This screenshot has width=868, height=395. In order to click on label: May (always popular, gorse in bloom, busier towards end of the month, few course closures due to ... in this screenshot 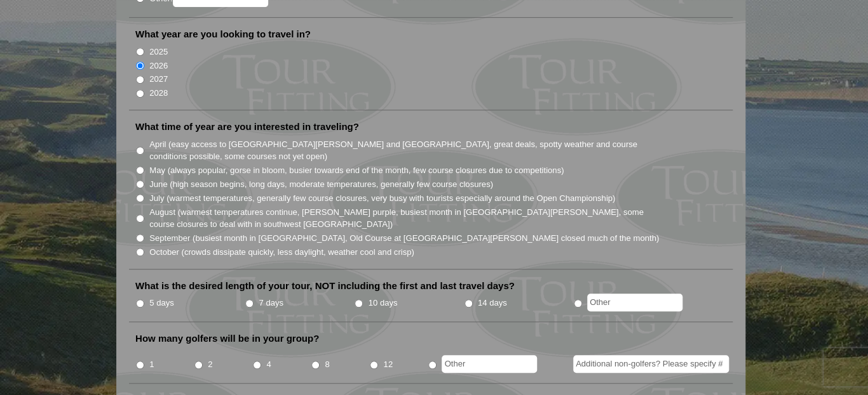, I will do `click(356, 170)`.